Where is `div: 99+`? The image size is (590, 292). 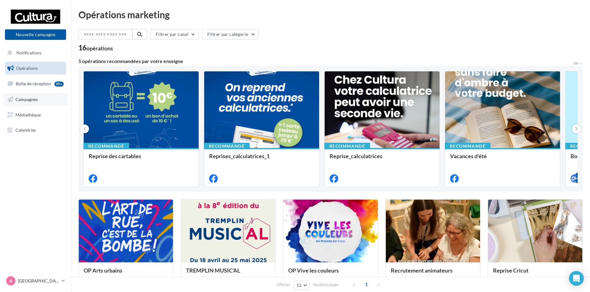 div: 99+ is located at coordinates (59, 84).